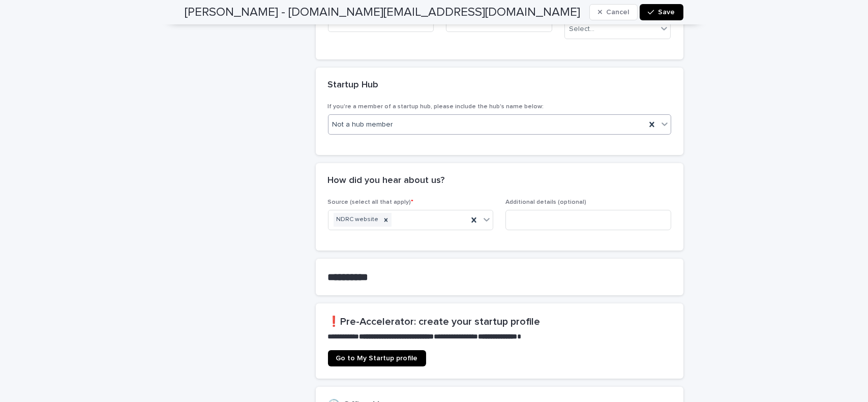 This screenshot has height=402, width=868. I want to click on h2: Startup Hub, so click(353, 85).